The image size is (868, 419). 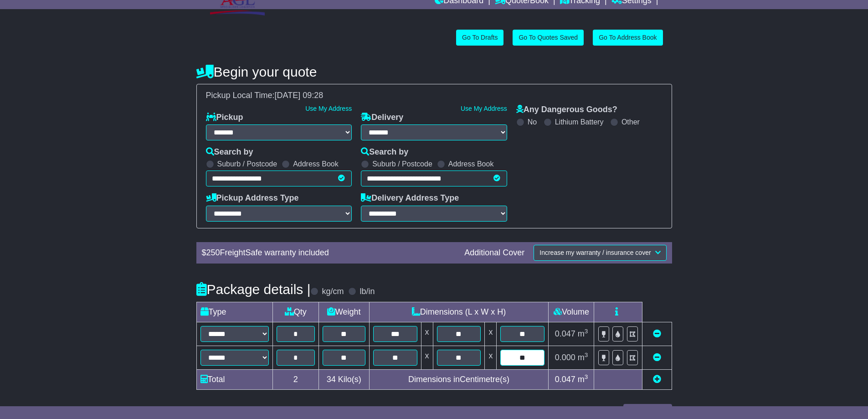 What do you see at coordinates (595, 253) in the screenshot?
I see `span: Increase my warranty / insurance cover` at bounding box center [595, 253].